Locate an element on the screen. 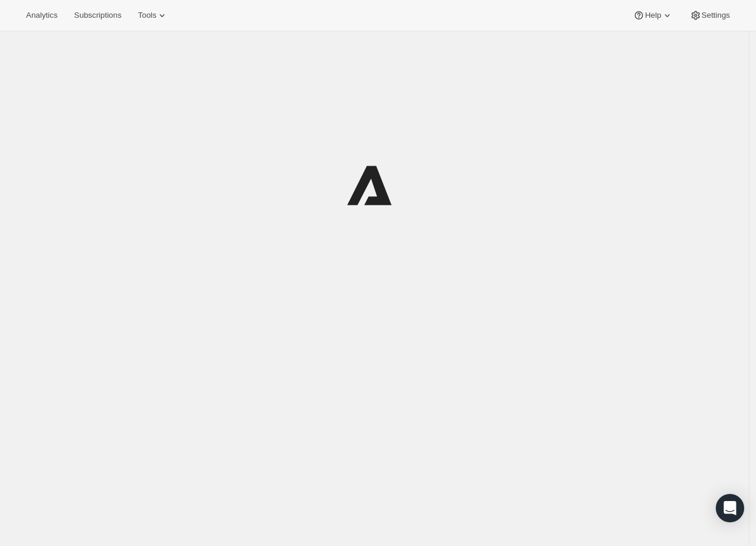 The height and width of the screenshot is (546, 756). button: Tools is located at coordinates (153, 15).